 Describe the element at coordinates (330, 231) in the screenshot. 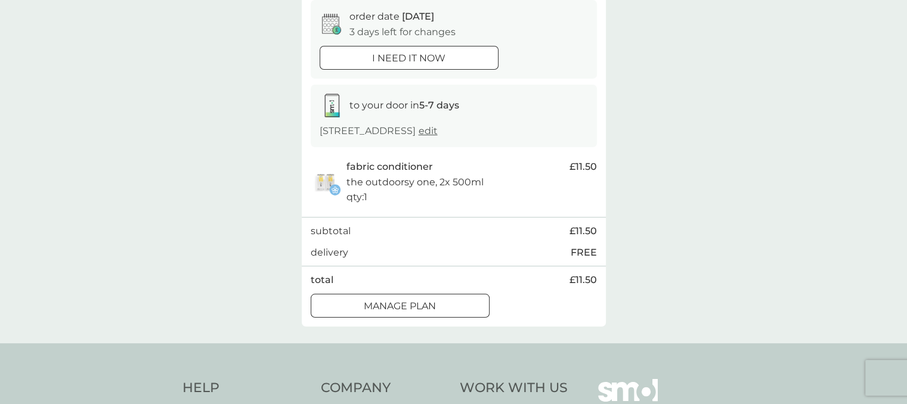

I see `p: subtotal` at that location.